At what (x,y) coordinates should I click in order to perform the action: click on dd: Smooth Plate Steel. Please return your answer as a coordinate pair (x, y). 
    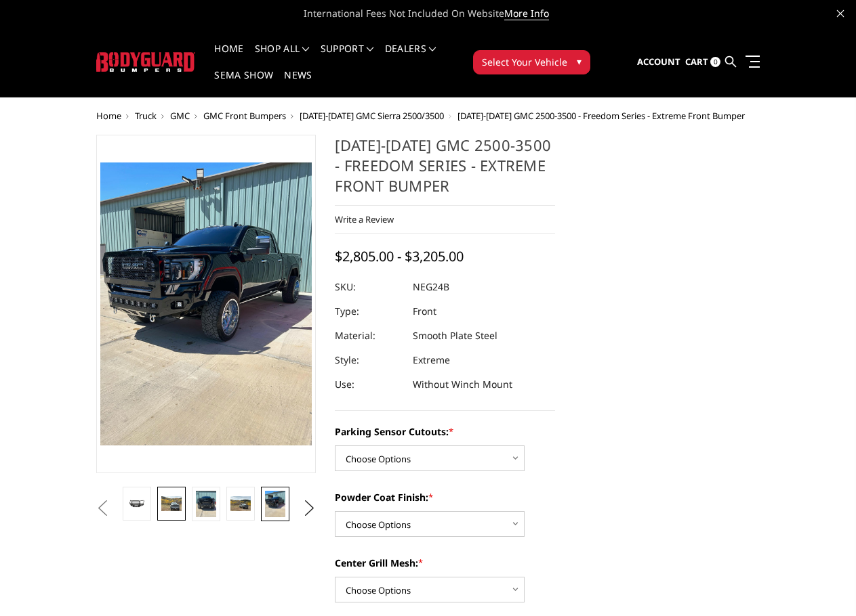
    Looking at the image, I should click on (454, 336).